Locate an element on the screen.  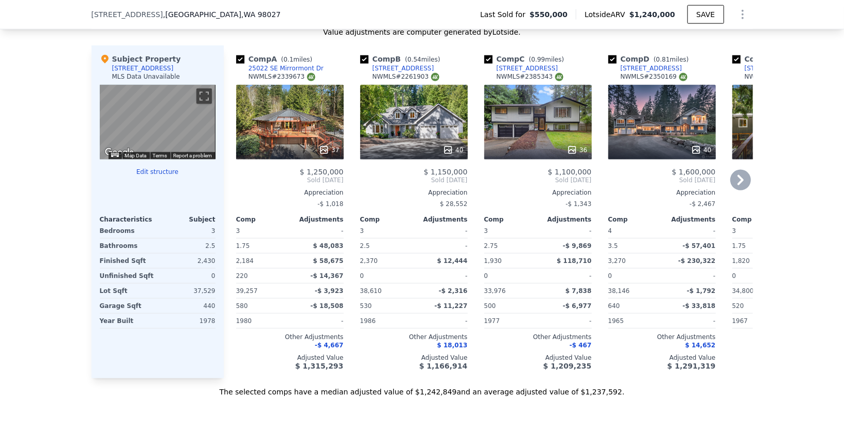
span: $ 1,600,000 is located at coordinates (694, 172).